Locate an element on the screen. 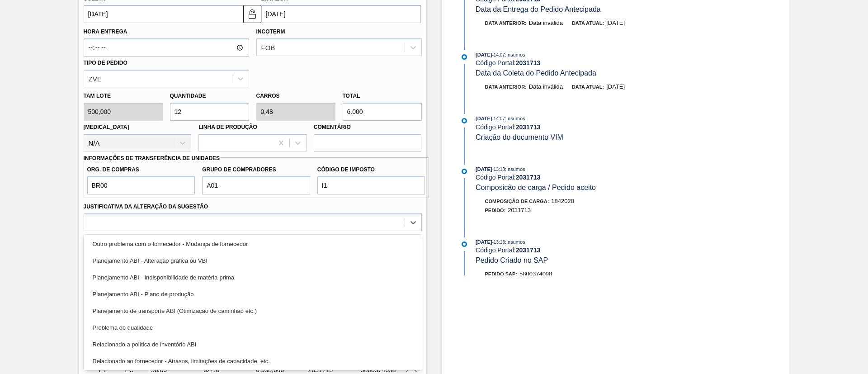 This screenshot has height=374, width=868. div: Relacionado a política de inventório ABI is located at coordinates (253, 344).